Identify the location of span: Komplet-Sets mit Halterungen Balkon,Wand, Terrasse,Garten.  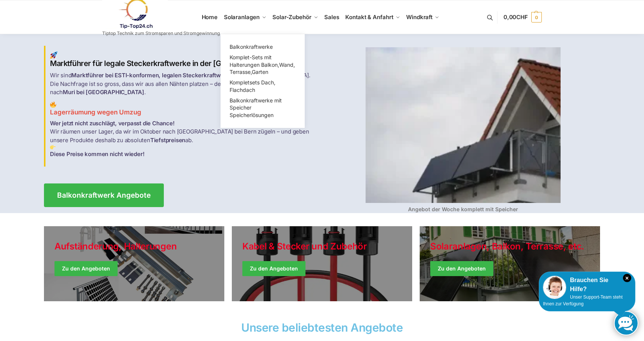
(262, 64).